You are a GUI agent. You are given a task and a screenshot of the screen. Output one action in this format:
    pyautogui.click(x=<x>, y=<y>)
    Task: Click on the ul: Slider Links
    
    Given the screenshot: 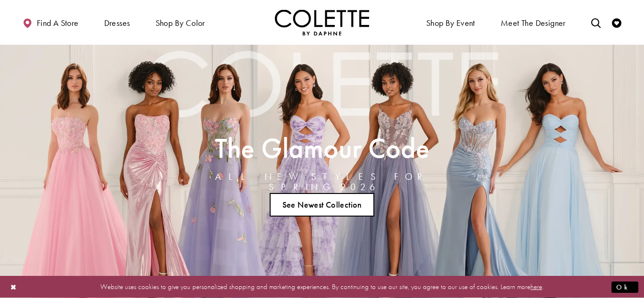 What is the action you would take?
    pyautogui.click(x=322, y=205)
    